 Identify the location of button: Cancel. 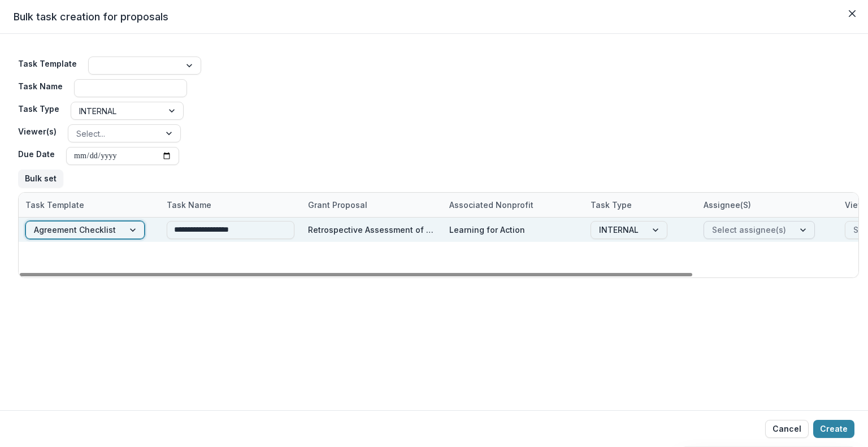
(787, 429).